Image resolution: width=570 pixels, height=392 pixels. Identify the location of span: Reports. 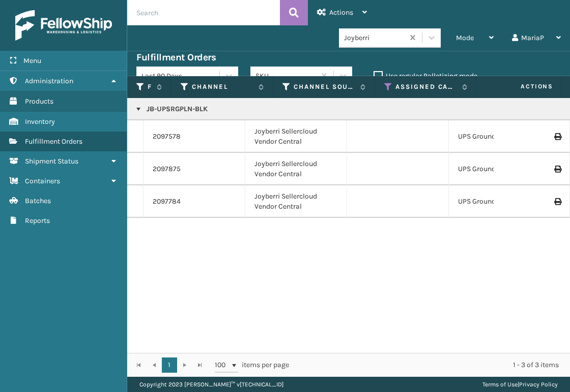
(37, 221).